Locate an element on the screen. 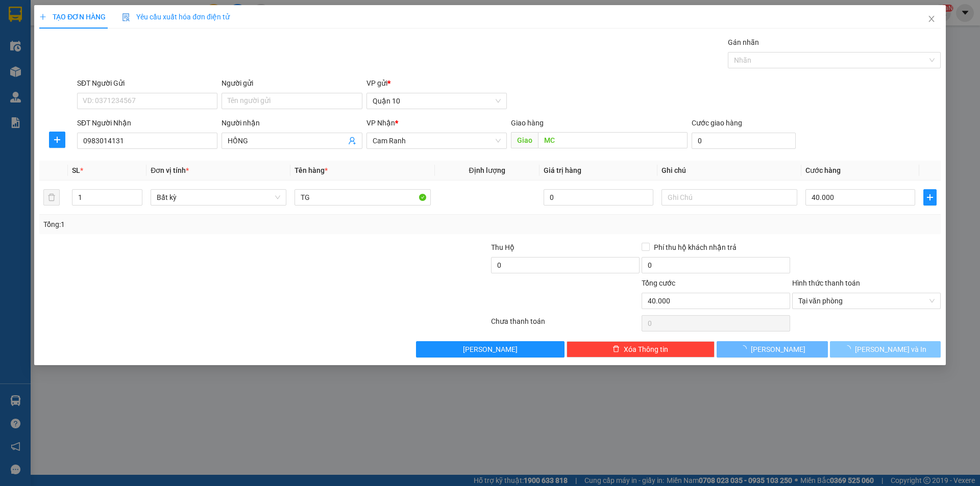 The width and height of the screenshot is (980, 486). label: Gán nhãn is located at coordinates (743, 43).